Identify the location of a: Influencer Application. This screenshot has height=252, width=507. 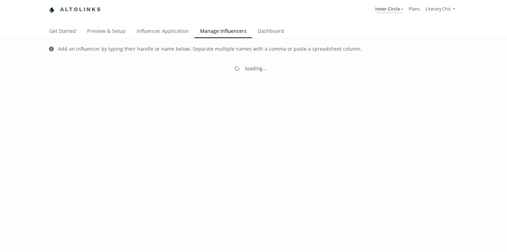
(163, 32).